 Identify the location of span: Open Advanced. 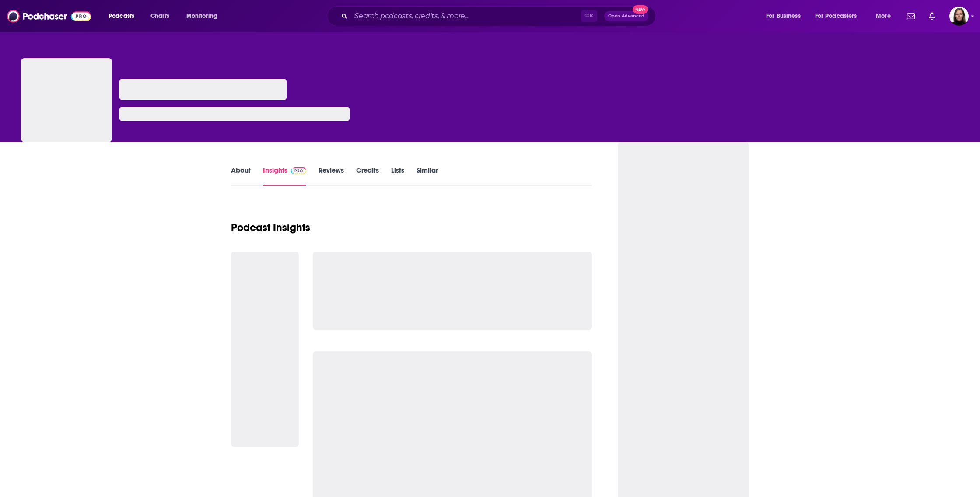
(625, 16).